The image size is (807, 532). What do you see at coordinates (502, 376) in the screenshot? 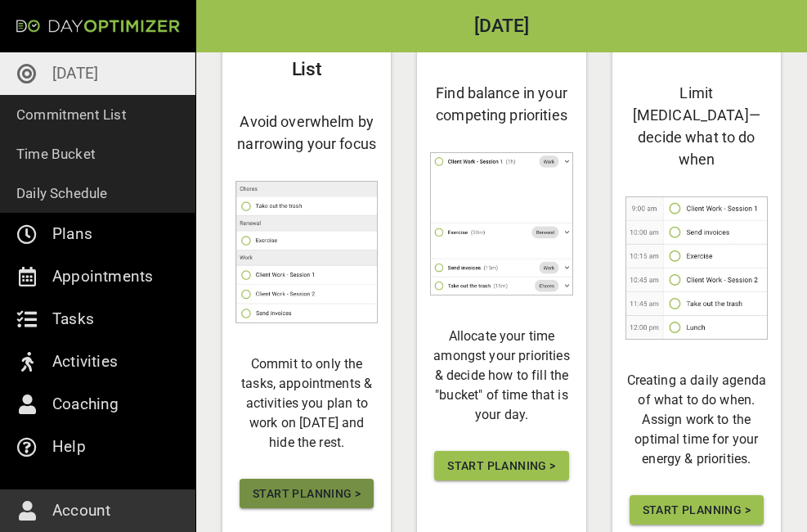
I see `h6: Allocate your time amongst your priorities & decide how to fill the "bucket" of time that is your...` at bounding box center [502, 376].